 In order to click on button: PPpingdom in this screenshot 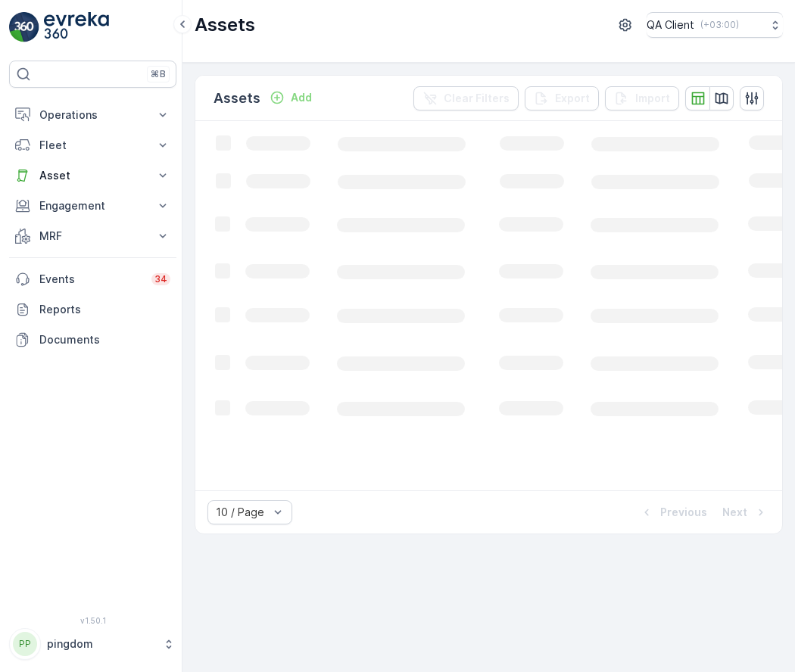, I will do `click(92, 644)`.